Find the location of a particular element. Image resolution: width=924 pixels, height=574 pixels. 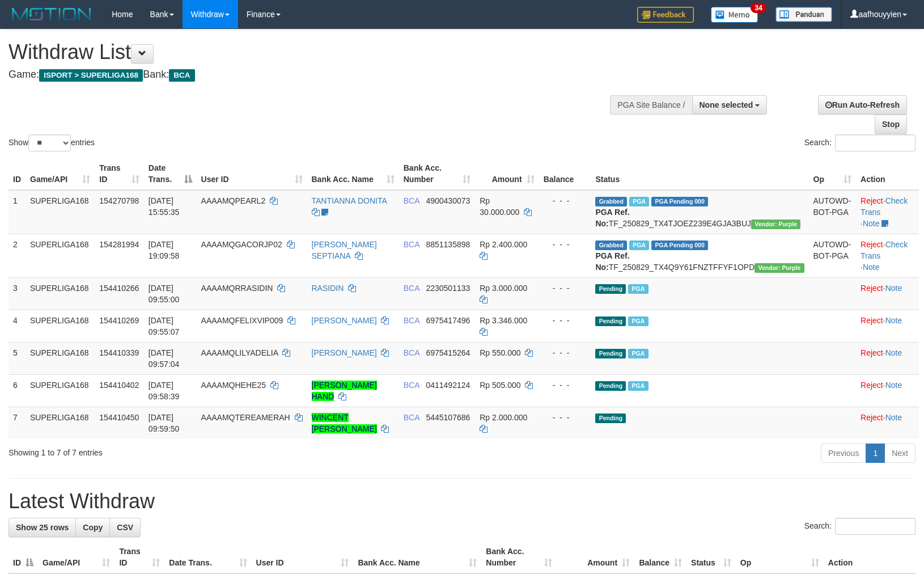

th: Balance: activate to sort column ascending is located at coordinates (660, 556).